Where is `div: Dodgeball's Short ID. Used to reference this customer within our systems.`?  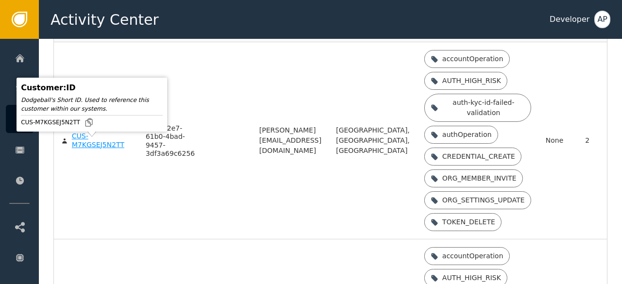 div: Dodgeball's Short ID. Used to reference this customer within our systems. is located at coordinates (92, 104).